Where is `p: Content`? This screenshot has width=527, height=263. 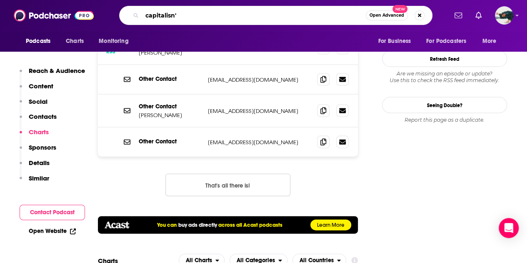 p: Content is located at coordinates (41, 86).